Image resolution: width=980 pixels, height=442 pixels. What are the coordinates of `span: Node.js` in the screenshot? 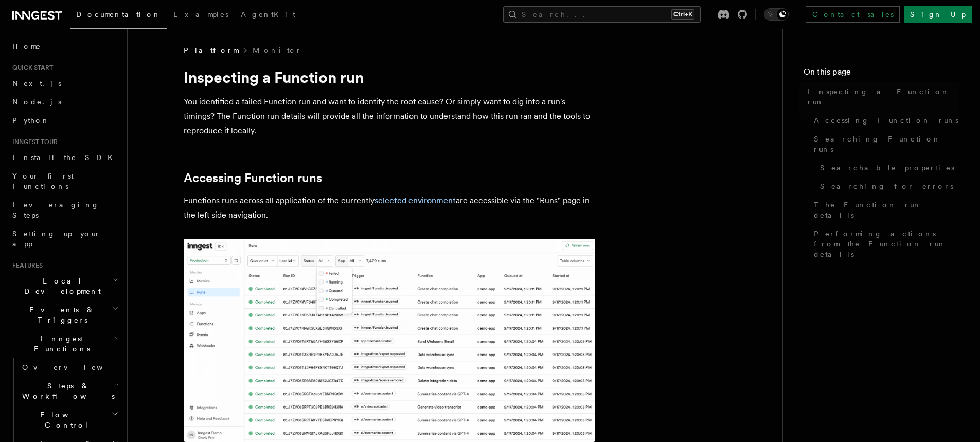 It's located at (37, 102).